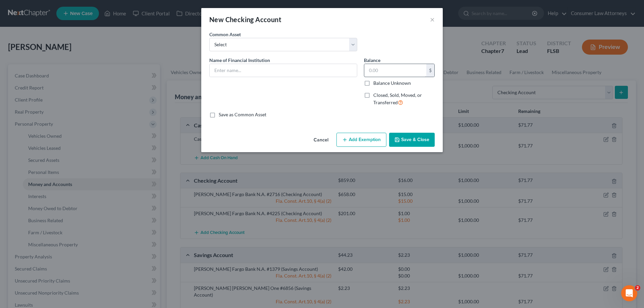 This screenshot has height=308, width=644. What do you see at coordinates (243, 115) in the screenshot?
I see `label: Save as Common Asset` at bounding box center [243, 115].